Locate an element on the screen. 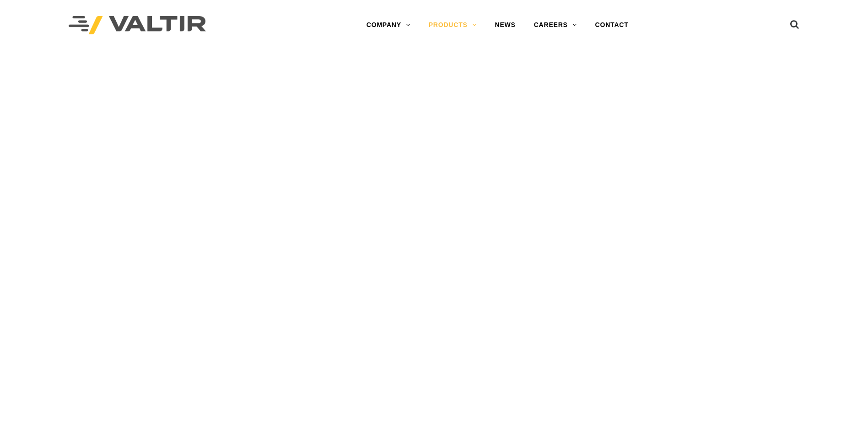  img: Valtir is located at coordinates (137, 25).